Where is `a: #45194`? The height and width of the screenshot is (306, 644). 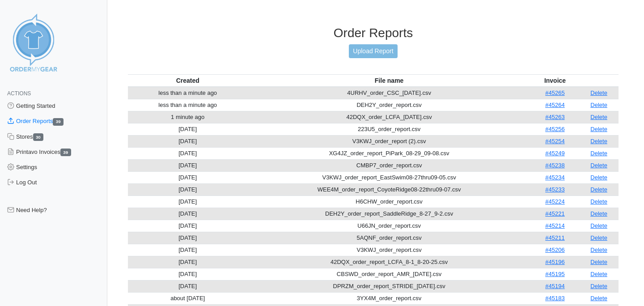
a: #45194 is located at coordinates (555, 286).